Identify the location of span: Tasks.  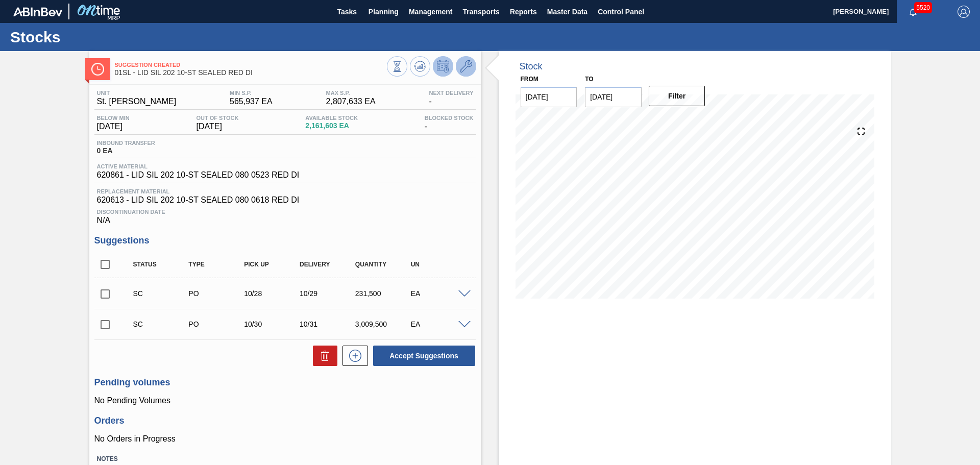
(347, 12).